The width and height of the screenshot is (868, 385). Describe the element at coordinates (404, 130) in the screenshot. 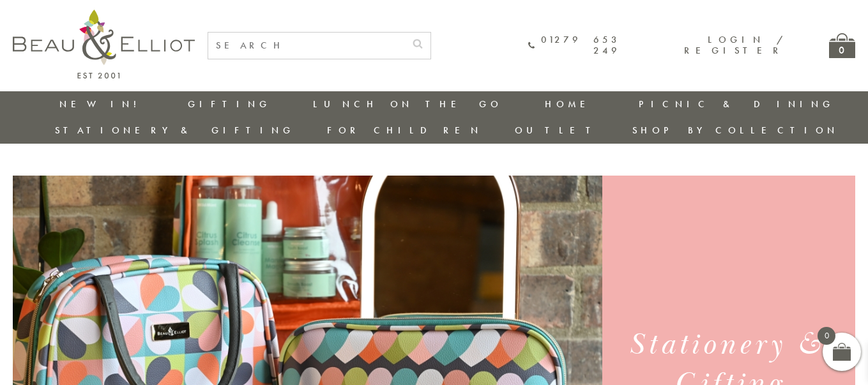

I see `a: For Children` at that location.